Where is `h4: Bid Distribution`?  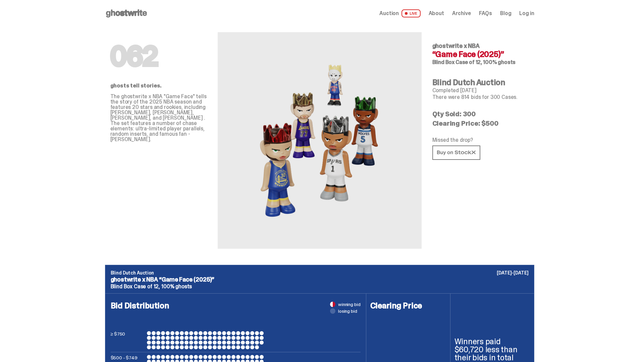
h4: Bid Distribution is located at coordinates (235, 316).